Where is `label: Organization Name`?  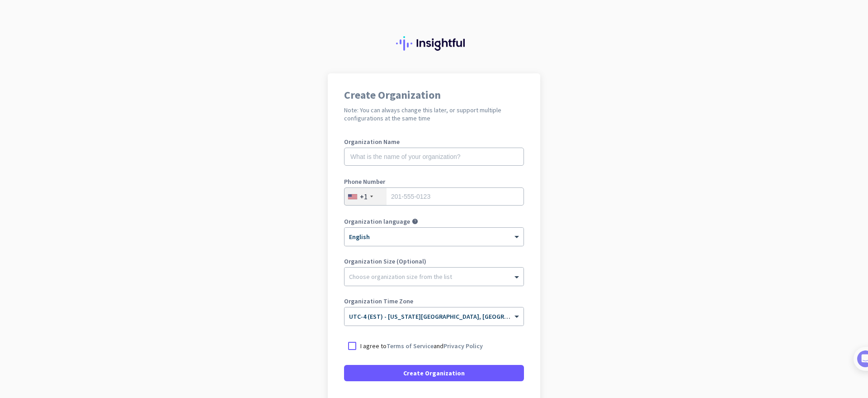 label: Organization Name is located at coordinates (434, 141).